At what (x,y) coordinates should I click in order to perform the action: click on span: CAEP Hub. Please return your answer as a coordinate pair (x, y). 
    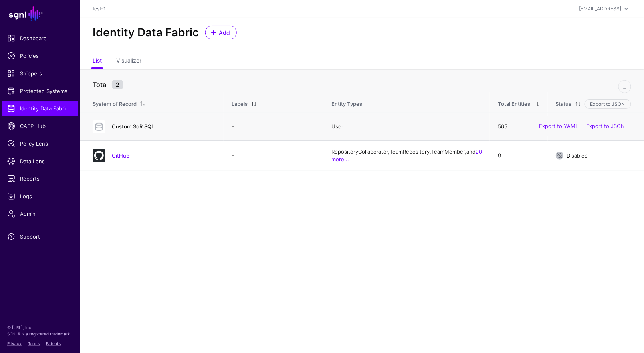
    Looking at the image, I should click on (40, 126).